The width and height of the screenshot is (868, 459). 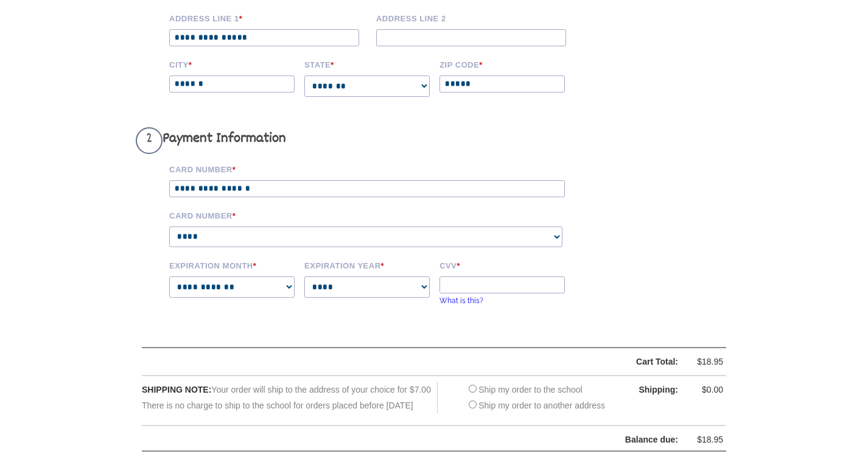 What do you see at coordinates (368, 64) in the screenshot?
I see `label: State` at bounding box center [368, 64].